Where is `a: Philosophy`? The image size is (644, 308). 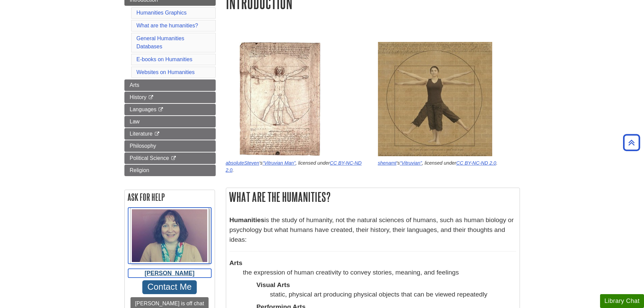
a: Philosophy is located at coordinates (170, 146).